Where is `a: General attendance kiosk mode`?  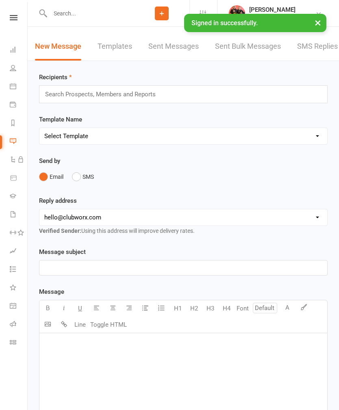 a: General attendance kiosk mode is located at coordinates (19, 306).